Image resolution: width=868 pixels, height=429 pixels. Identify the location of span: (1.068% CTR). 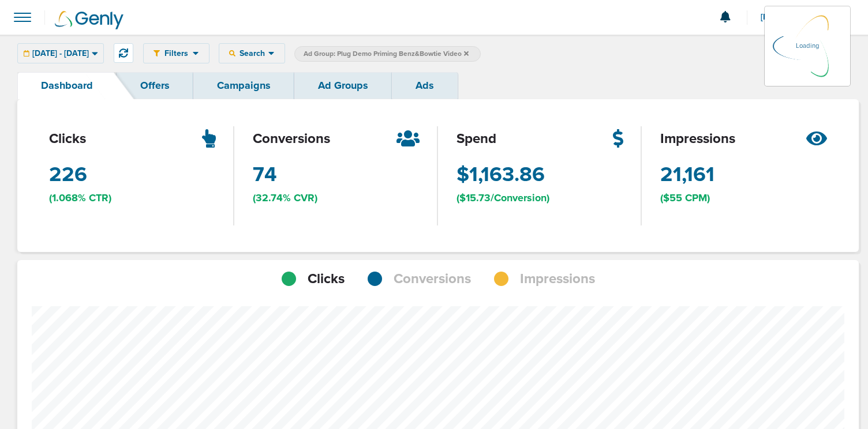
(80, 198).